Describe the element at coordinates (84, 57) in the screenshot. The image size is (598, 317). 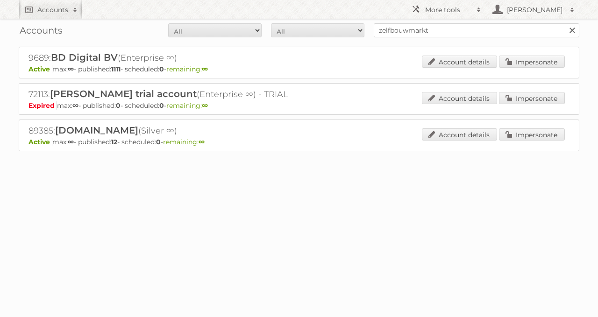
I see `span: BD Digital BV` at that location.